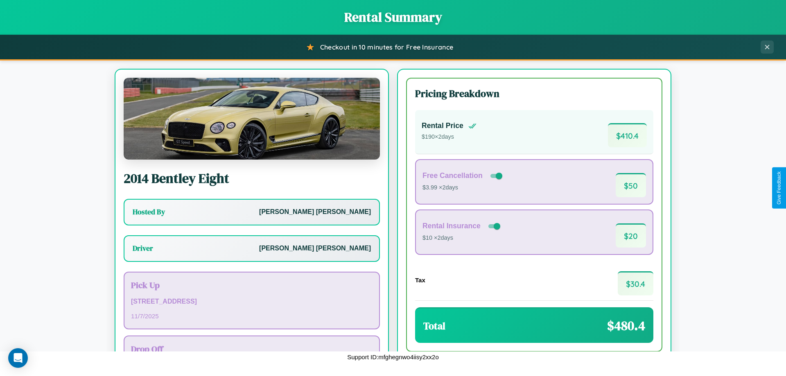  Describe the element at coordinates (631, 185) in the screenshot. I see `span: $ 50` at that location.